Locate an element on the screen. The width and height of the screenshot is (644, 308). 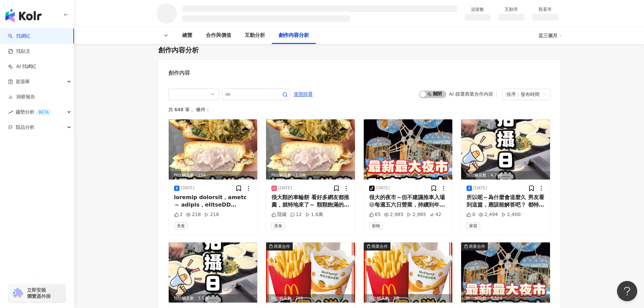
div: post-image預估觸及數：3.5萬 is located at coordinates (213, 272).